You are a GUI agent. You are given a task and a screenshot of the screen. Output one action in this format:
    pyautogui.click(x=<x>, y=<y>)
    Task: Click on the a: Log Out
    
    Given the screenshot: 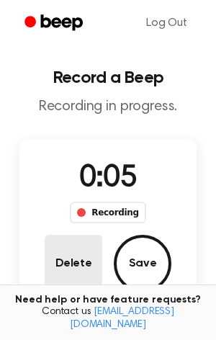 What is the action you would take?
    pyautogui.click(x=167, y=23)
    